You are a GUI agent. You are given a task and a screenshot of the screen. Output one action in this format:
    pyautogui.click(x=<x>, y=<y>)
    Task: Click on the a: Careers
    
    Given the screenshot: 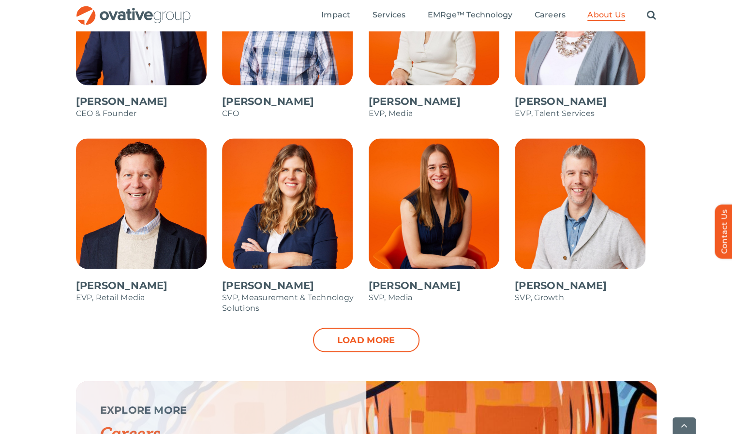 What is the action you would take?
    pyautogui.click(x=549, y=15)
    